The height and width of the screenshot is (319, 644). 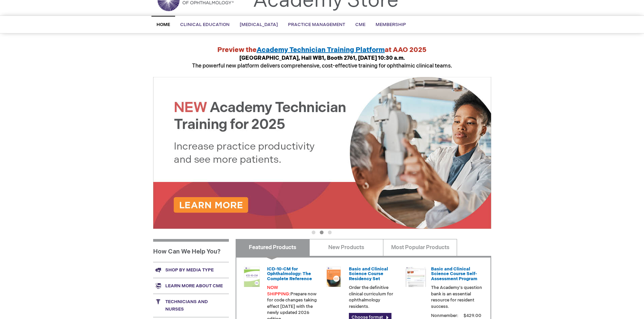 What do you see at coordinates (205, 25) in the screenshot?
I see `span: Clinical Education` at bounding box center [205, 25].